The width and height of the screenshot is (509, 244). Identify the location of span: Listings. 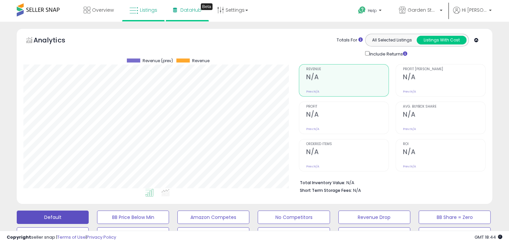
(148, 10).